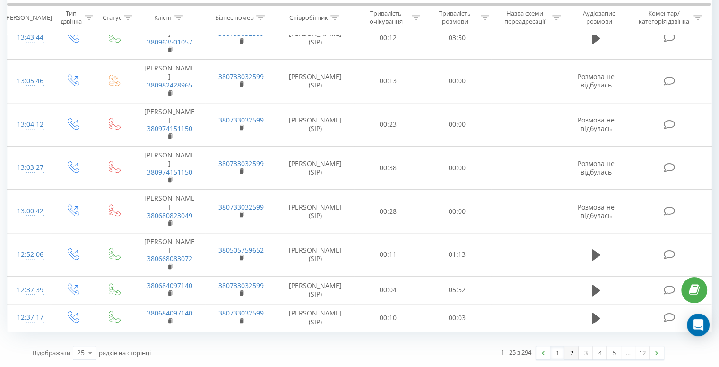 Image resolution: width=719 pixels, height=367 pixels. What do you see at coordinates (163, 17) in the screenshot?
I see `div: Клієнт` at bounding box center [163, 17].